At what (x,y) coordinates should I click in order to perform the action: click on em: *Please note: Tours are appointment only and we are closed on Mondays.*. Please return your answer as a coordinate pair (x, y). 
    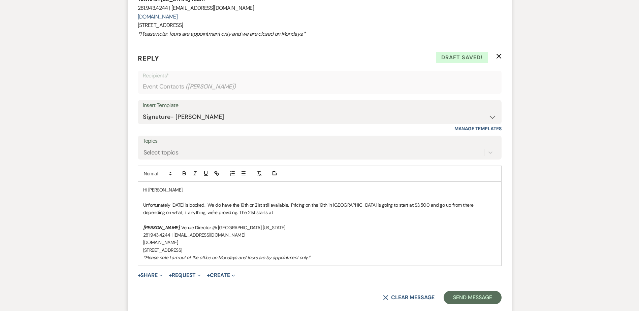
    Looking at the image, I should click on (222, 34).